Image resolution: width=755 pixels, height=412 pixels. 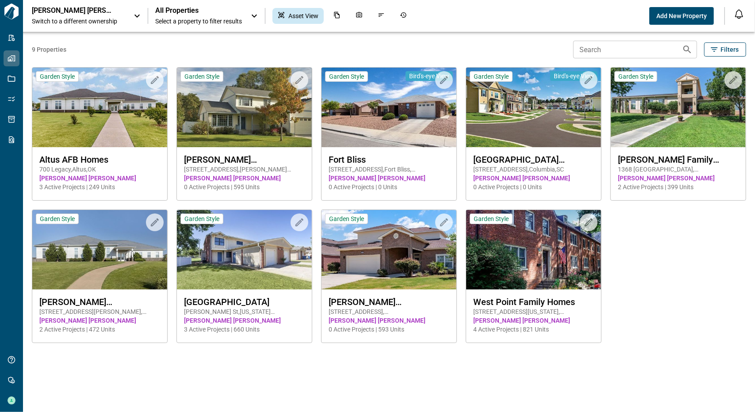 I want to click on span: Add New Property, so click(x=682, y=16).